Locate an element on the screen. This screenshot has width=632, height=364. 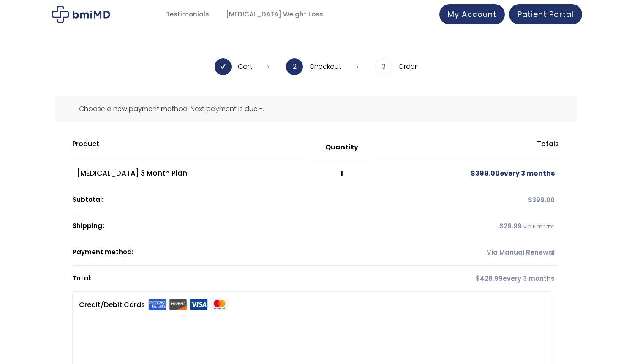
span: My Account is located at coordinates (472, 14).